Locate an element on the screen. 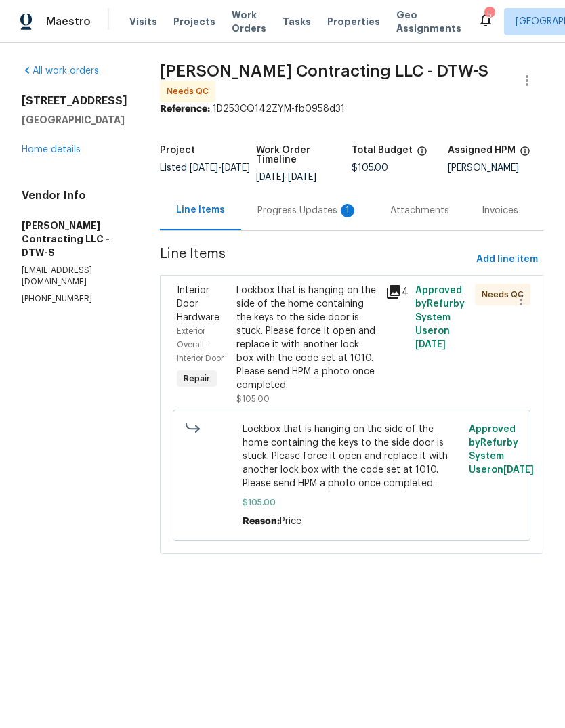 The image size is (565, 728). span: Price is located at coordinates (290, 521).